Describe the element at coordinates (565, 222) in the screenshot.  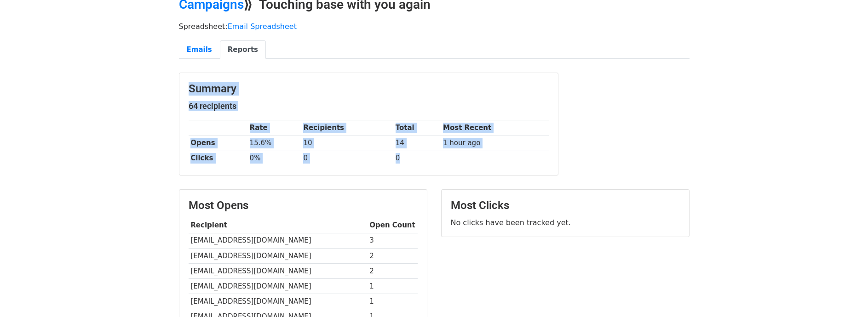
I see `p: No clicks have been tracked yet.` at that location.